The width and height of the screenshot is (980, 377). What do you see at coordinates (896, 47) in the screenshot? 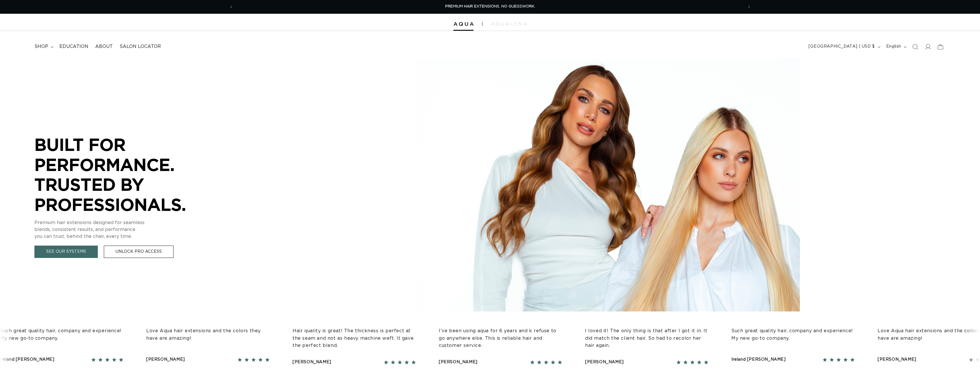
I see `button: English` at bounding box center [896, 47].